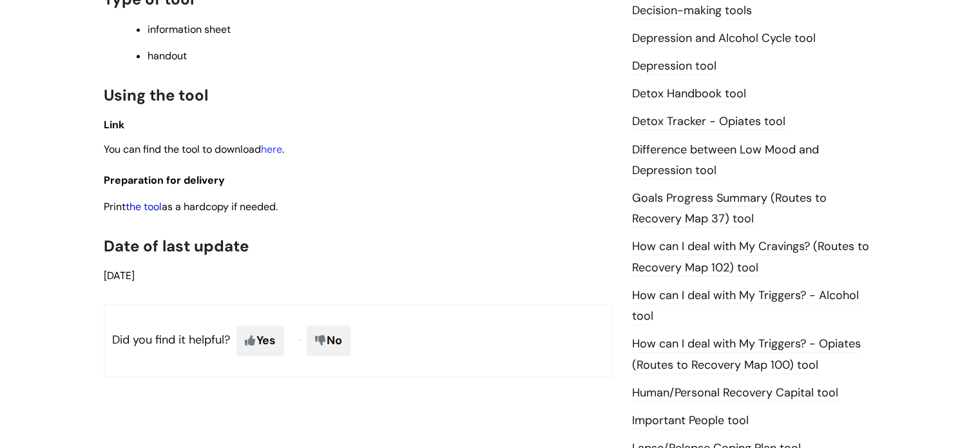 This screenshot has height=448, width=980. What do you see at coordinates (156, 95) in the screenshot?
I see `span: Using the tool` at bounding box center [156, 95].